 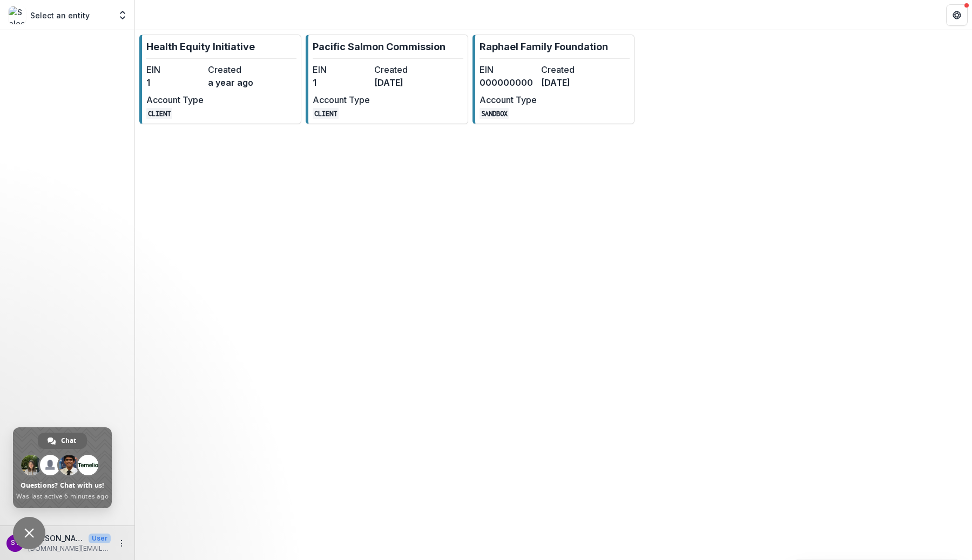 I want to click on a: Health Equity InitiativeEIN1Createda year agoAccount TypeCLIENT, so click(x=220, y=79).